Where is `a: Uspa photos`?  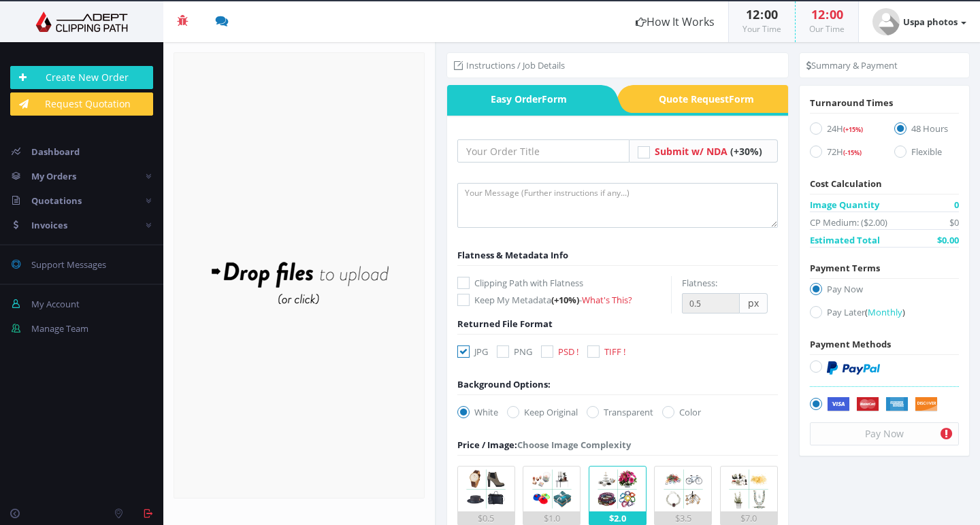 a: Uspa photos is located at coordinates (919, 22).